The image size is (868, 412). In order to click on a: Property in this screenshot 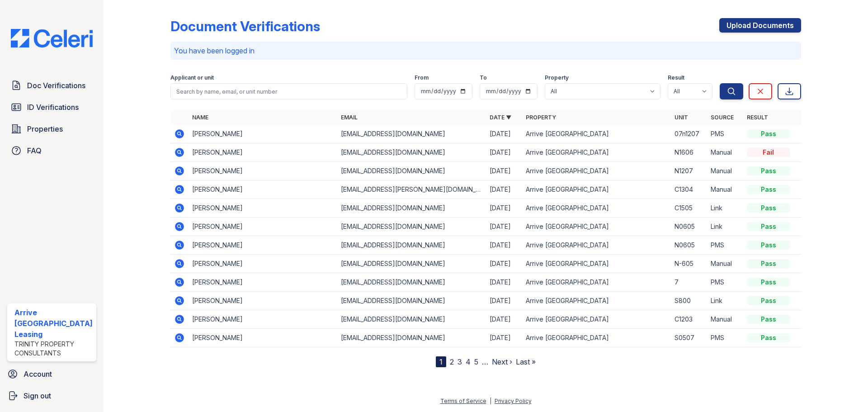, I will do `click(541, 117)`.